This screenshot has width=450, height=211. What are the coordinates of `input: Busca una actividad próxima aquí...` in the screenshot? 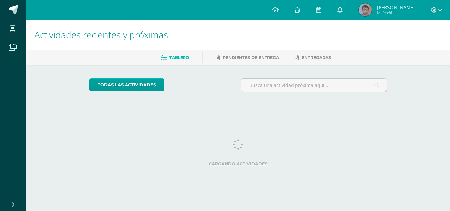 It's located at (314, 85).